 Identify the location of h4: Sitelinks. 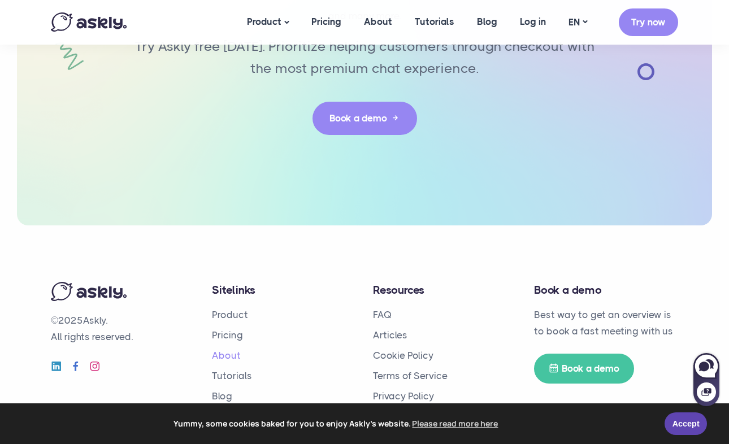
(284, 290).